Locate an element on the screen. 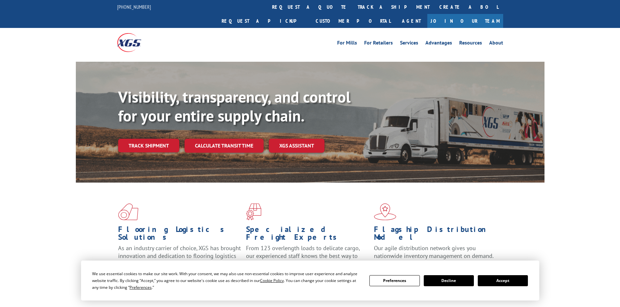 This screenshot has height=307, width=620. div: We use essential cookies to make our site work. With your consent, we may also use non-essential ... is located at coordinates (227, 281).